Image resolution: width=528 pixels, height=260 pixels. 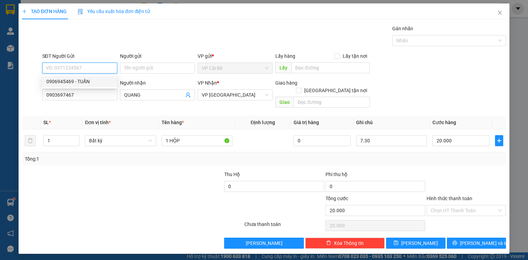 What do you see at coordinates (235, 56) in the screenshot?
I see `div: VP gửi` at bounding box center [235, 56].